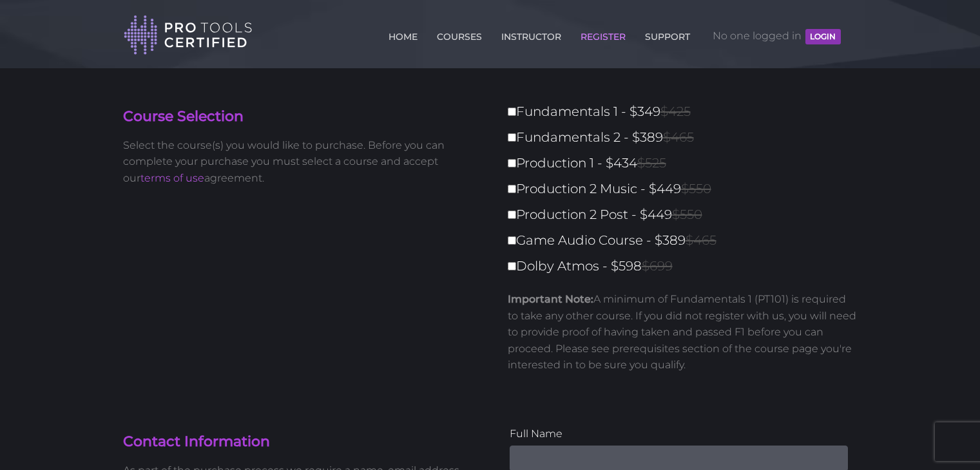  What do you see at coordinates (823, 37) in the screenshot?
I see `button: LOGIN` at bounding box center [823, 37].